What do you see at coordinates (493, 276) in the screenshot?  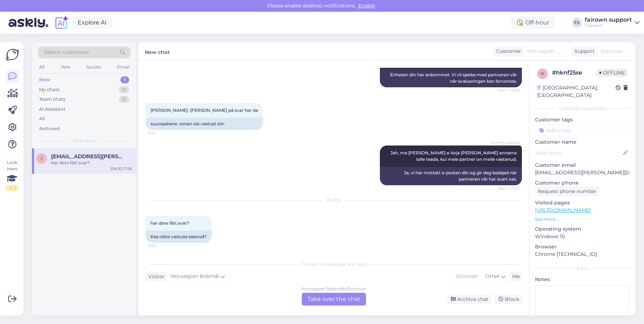 I see `span: Other` at bounding box center [493, 276].